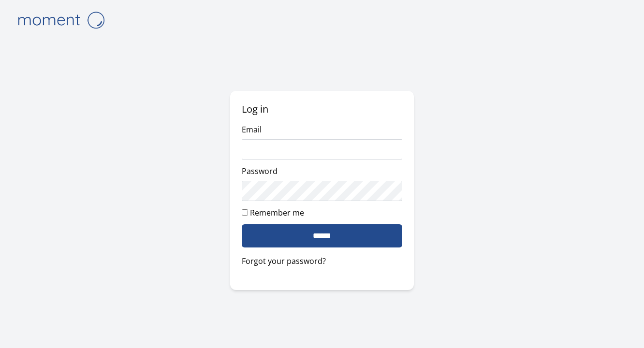  I want to click on a: Forgot your password?, so click(322, 261).